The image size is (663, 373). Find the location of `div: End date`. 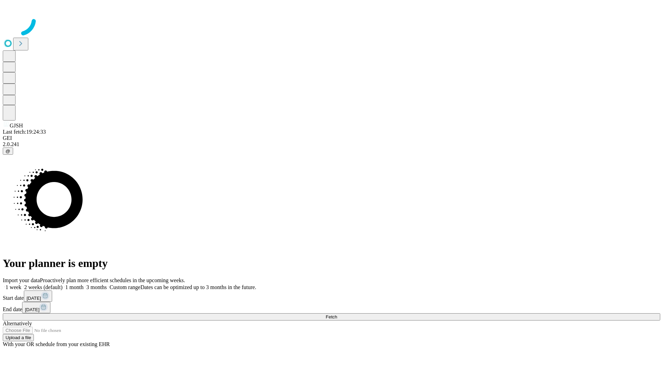

div: End date is located at coordinates (332, 307).